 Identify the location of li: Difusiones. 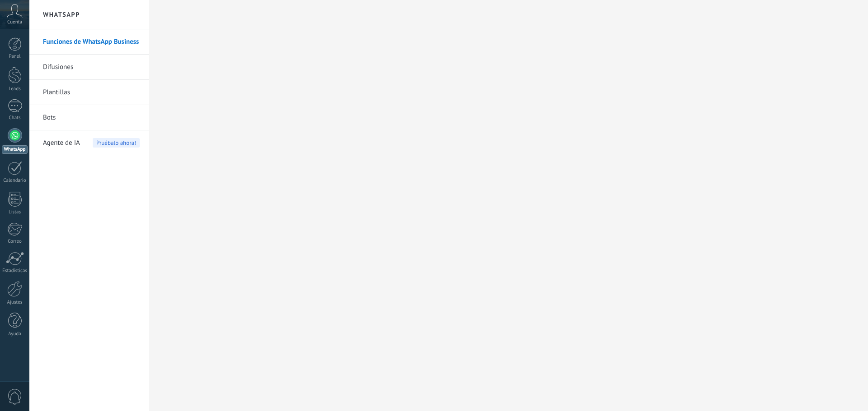
(89, 68).